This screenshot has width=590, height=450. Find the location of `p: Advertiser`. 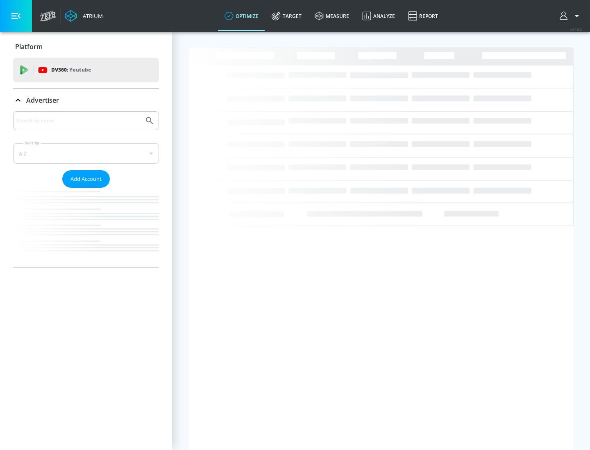

p: Advertiser is located at coordinates (43, 100).